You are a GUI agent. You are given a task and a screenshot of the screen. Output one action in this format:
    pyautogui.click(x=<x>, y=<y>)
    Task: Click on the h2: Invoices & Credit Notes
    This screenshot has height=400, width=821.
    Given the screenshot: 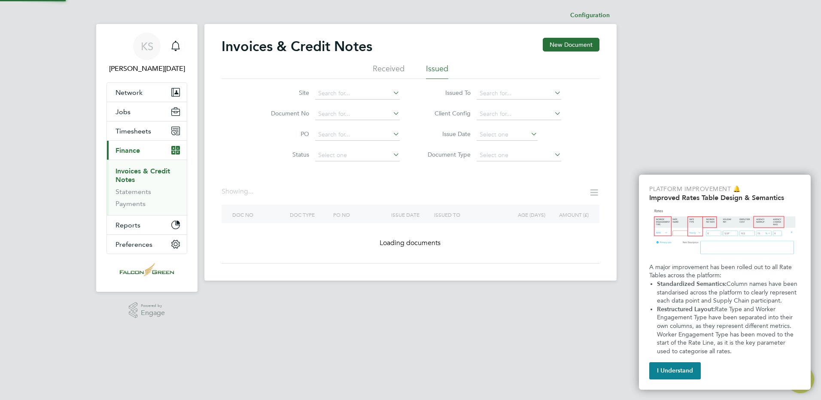 What is the action you would take?
    pyautogui.click(x=297, y=46)
    